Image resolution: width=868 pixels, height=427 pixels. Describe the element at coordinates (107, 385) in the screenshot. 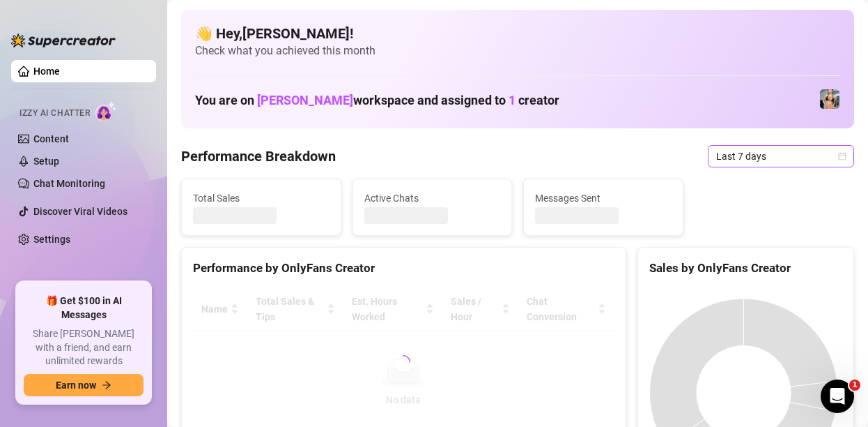

I see `span: arrow-right` at that location.